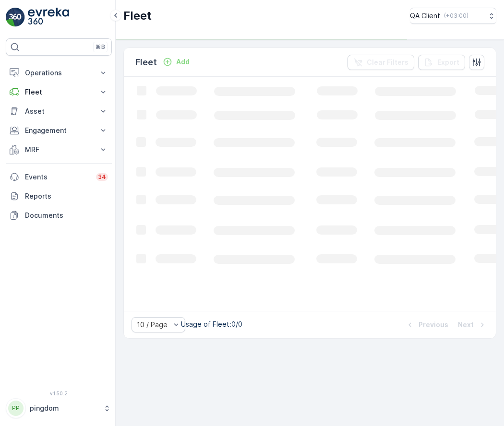  What do you see at coordinates (58, 177) in the screenshot?
I see `a: Events34` at bounding box center [58, 177].